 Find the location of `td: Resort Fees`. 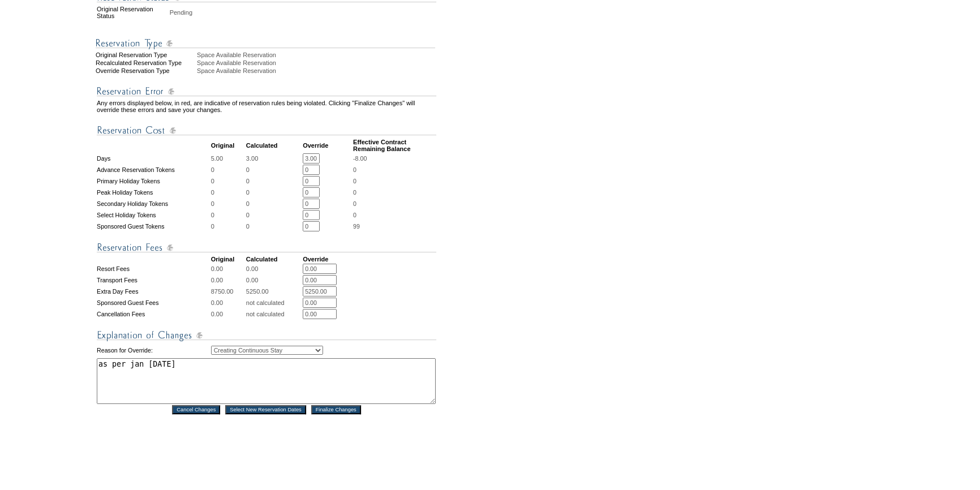

td: Resort Fees is located at coordinates (153, 269).